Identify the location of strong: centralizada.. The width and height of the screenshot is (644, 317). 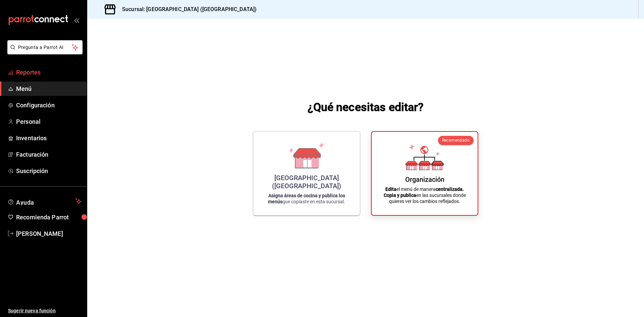
(450, 189).